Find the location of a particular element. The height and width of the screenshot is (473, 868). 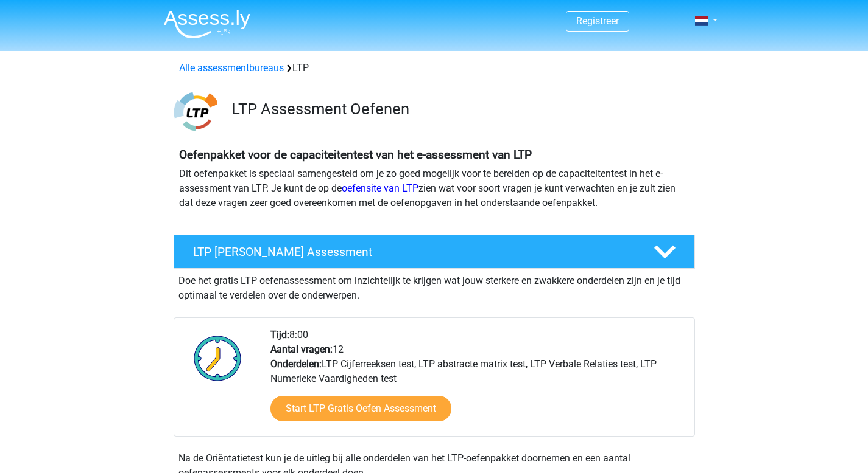

div: Doe het gratis LTP oefenassessment om inzichtelijk te krijgen wat jouw sterkere en zwakkere onder... is located at coordinates (434, 286).